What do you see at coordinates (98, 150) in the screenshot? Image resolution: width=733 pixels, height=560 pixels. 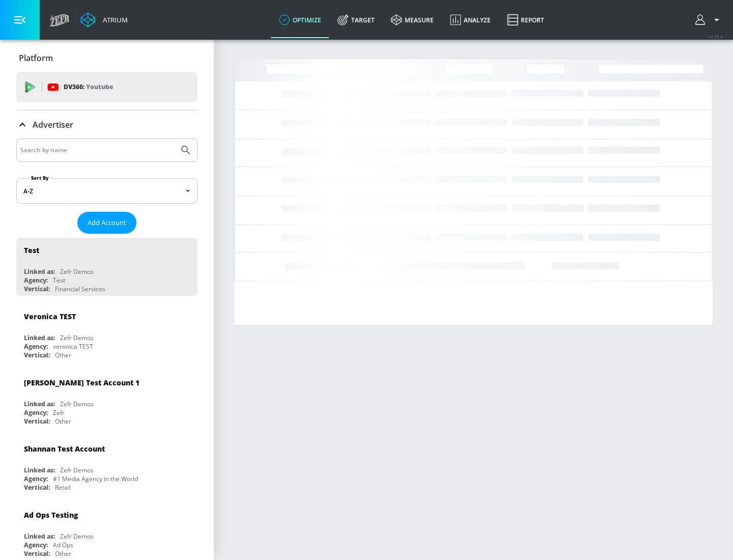 I see `input: Search by name` at bounding box center [98, 150].